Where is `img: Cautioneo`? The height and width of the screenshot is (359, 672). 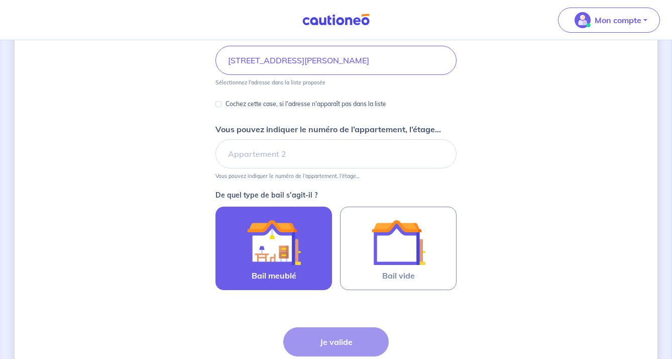
img: Cautioneo is located at coordinates (336, 20).